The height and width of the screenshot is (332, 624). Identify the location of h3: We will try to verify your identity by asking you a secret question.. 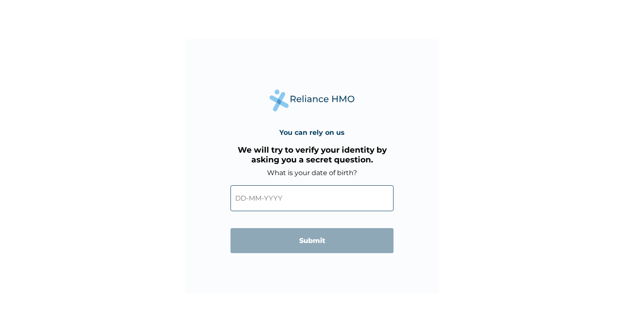
(312, 155).